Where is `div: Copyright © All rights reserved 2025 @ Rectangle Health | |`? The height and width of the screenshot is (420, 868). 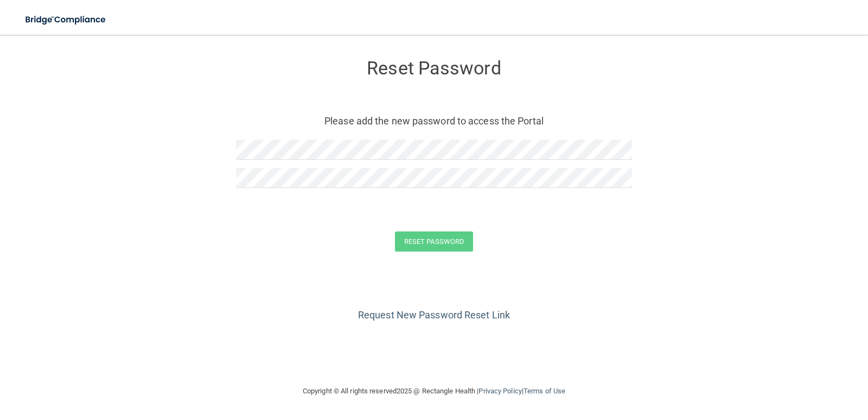
div: Copyright © All rights reserved 2025 @ Rectangle Health | | is located at coordinates (434, 391).